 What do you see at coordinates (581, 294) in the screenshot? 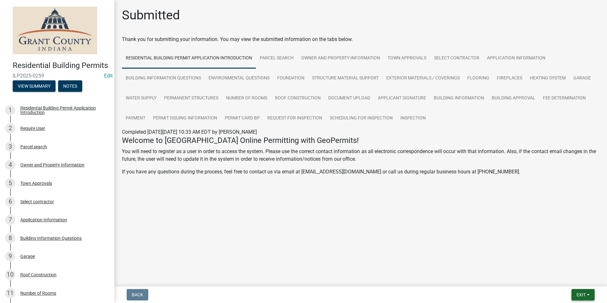
I see `span: Exit` at bounding box center [581, 294].